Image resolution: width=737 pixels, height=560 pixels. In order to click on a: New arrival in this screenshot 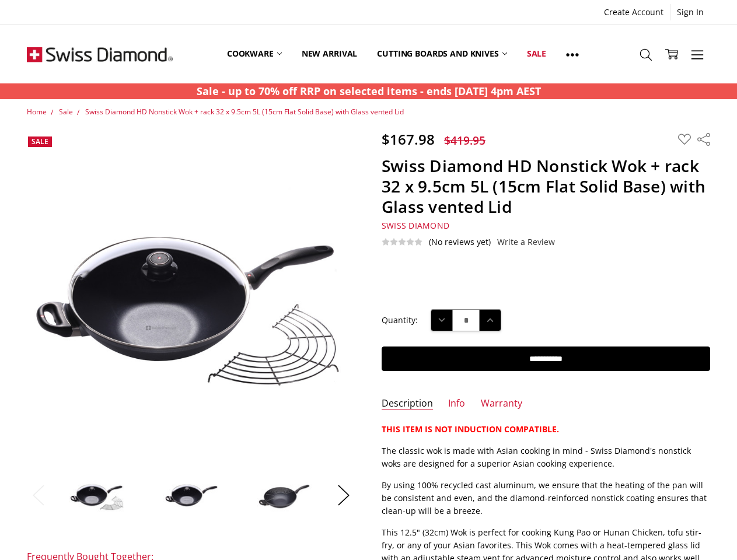, I will do `click(329, 54)`.